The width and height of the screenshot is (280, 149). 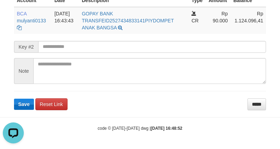 What do you see at coordinates (13, 13) in the screenshot?
I see `button: Open LiveChat chat widget` at bounding box center [13, 13].